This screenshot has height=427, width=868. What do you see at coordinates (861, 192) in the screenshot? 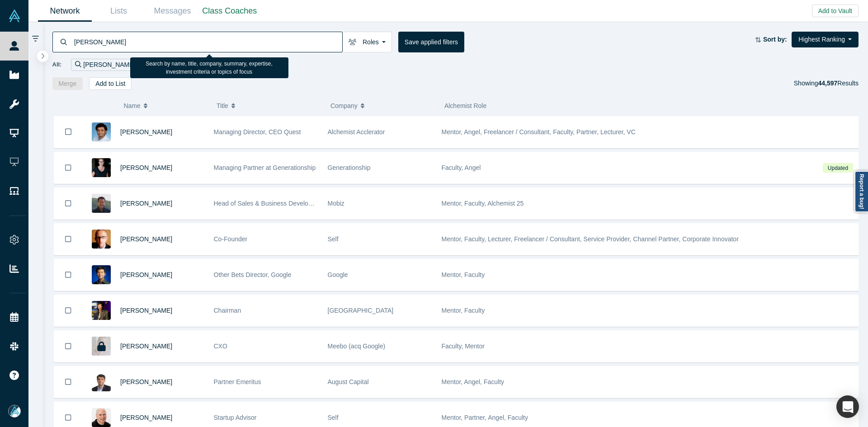
I see `a: Report a bug!` at bounding box center [861, 192].